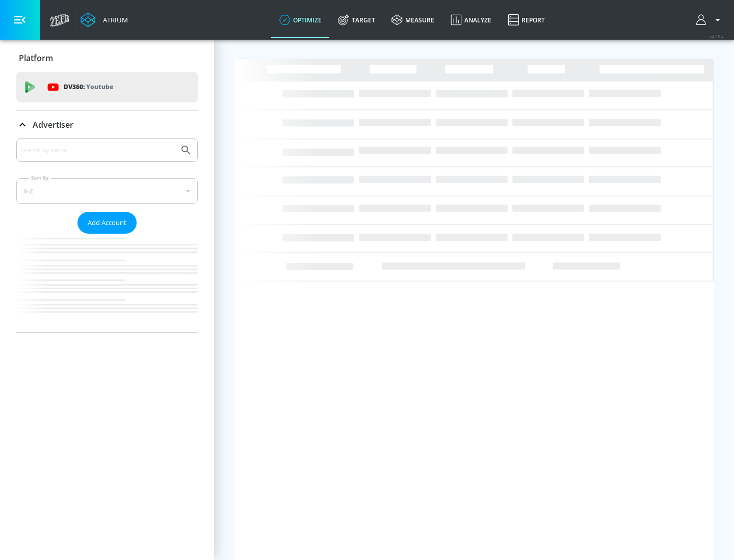  Describe the element at coordinates (104, 20) in the screenshot. I see `a: Atrium` at that location.